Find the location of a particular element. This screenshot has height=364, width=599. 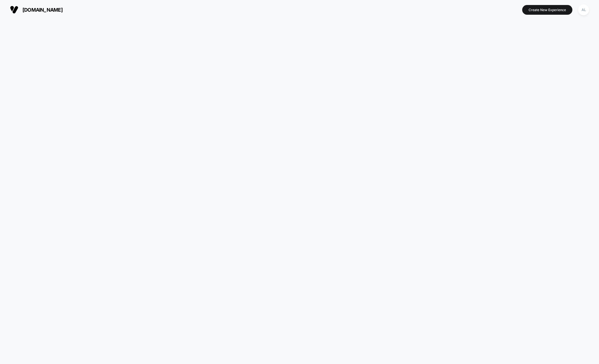

button: AL is located at coordinates (584, 10).